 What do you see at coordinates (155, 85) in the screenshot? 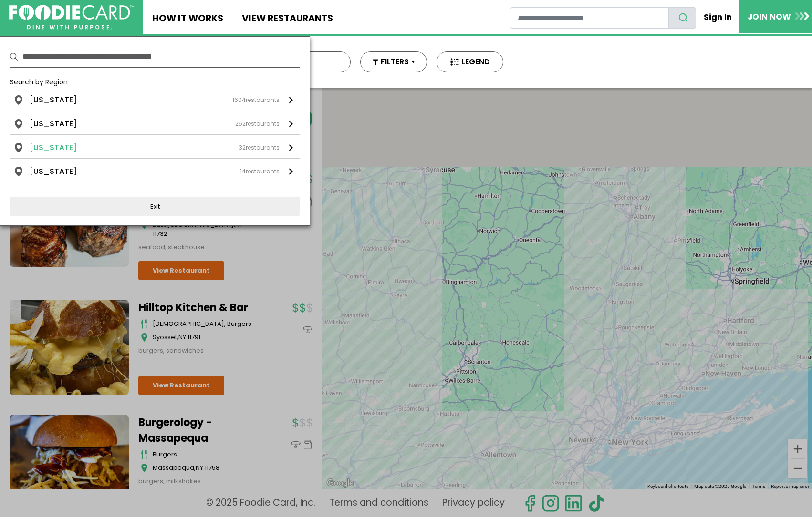
I see `div: Search by Region` at bounding box center [155, 85].